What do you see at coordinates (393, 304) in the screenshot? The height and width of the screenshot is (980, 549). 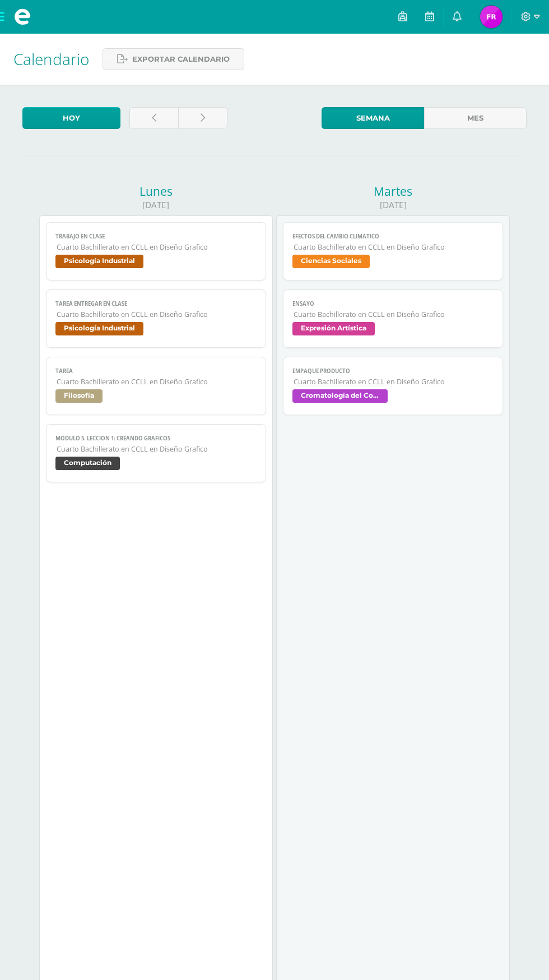 I see `span: Ensayo` at bounding box center [393, 304].